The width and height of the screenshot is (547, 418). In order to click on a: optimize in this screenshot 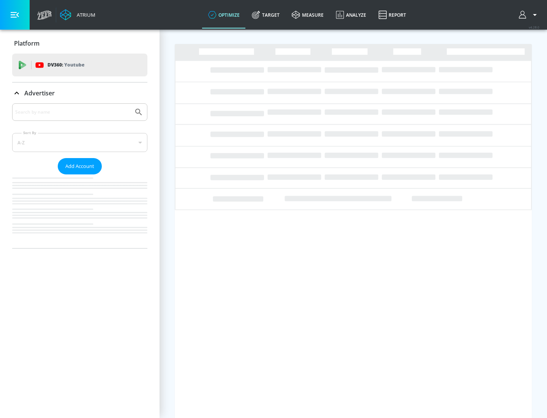, I will do `click(224, 15)`.